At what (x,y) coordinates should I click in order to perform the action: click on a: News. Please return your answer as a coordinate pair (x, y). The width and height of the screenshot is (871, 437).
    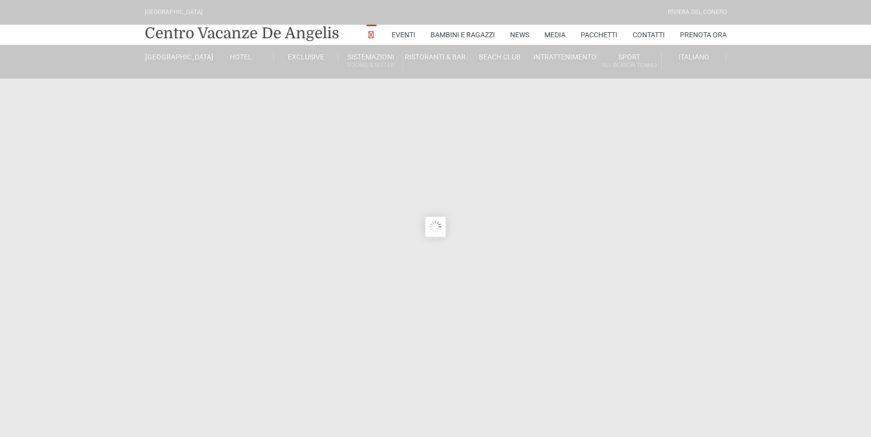
    Looking at the image, I should click on (520, 35).